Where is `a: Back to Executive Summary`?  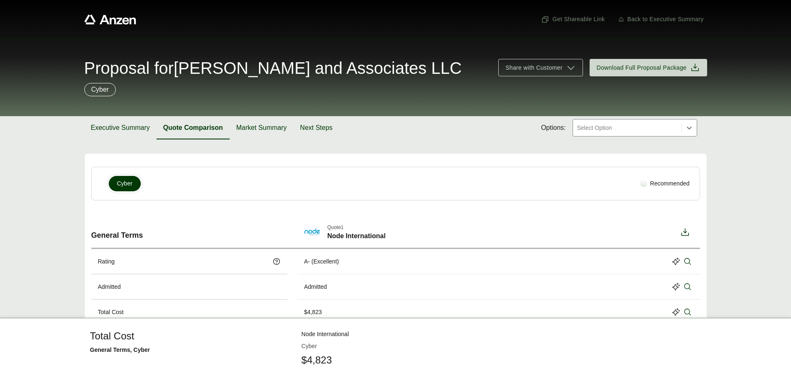 a: Back to Executive Summary is located at coordinates (661, 19).